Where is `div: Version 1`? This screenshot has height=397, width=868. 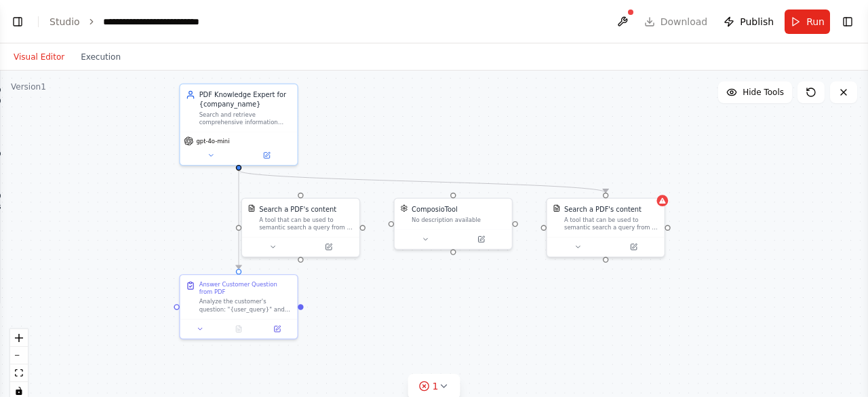 div: Version 1 is located at coordinates (28, 87).